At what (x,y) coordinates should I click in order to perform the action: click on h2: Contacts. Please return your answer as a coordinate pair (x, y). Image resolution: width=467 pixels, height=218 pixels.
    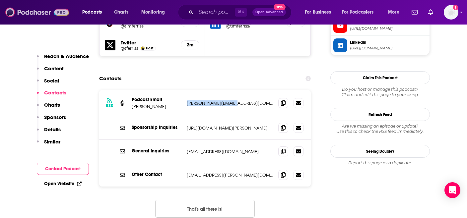
    Looking at the image, I should click on (110, 79).